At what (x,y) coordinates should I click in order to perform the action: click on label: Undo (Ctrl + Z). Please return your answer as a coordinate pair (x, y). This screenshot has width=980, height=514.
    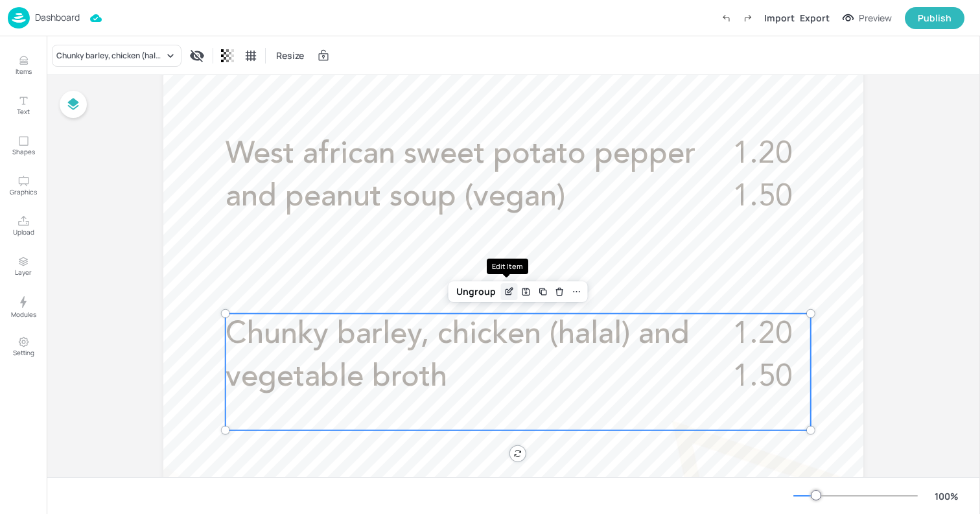
    Looking at the image, I should click on (726, 18).